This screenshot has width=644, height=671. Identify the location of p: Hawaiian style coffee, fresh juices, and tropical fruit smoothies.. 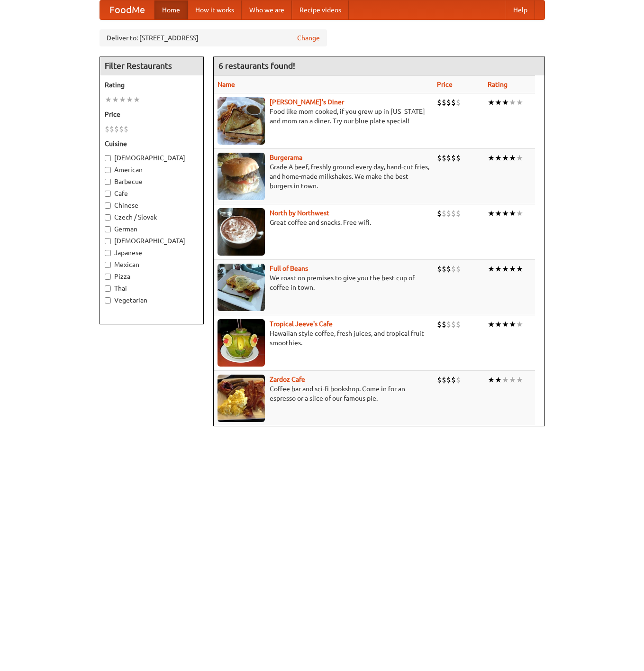
(323, 338).